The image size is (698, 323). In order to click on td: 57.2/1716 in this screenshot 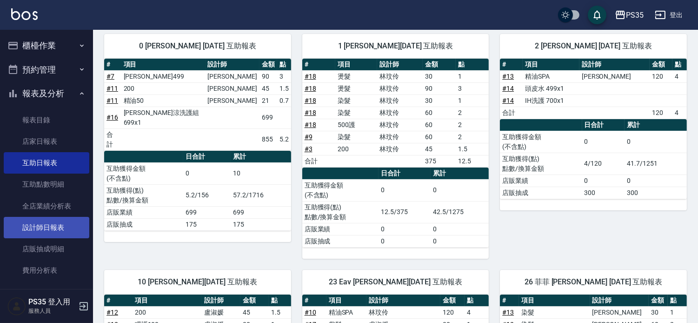, I will do `click(260, 195)`.